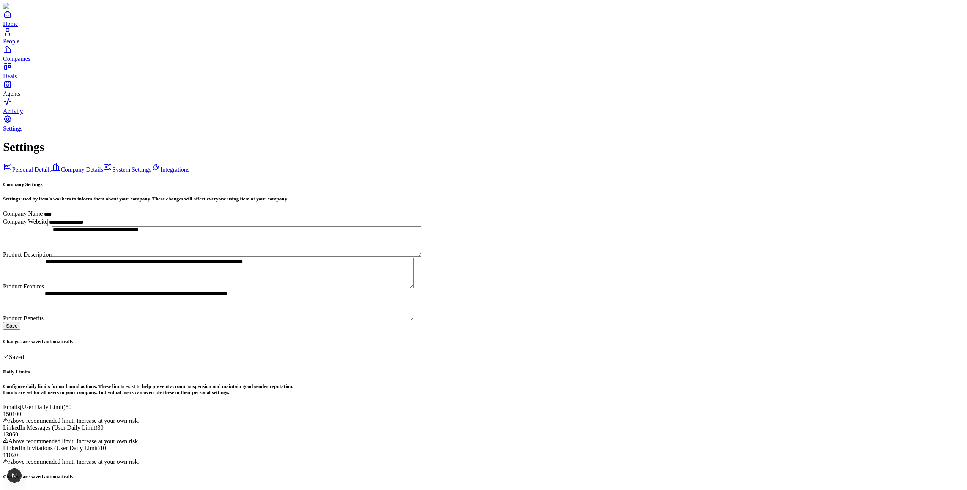 This screenshot has width=967, height=490. I want to click on label: Company Name, so click(23, 213).